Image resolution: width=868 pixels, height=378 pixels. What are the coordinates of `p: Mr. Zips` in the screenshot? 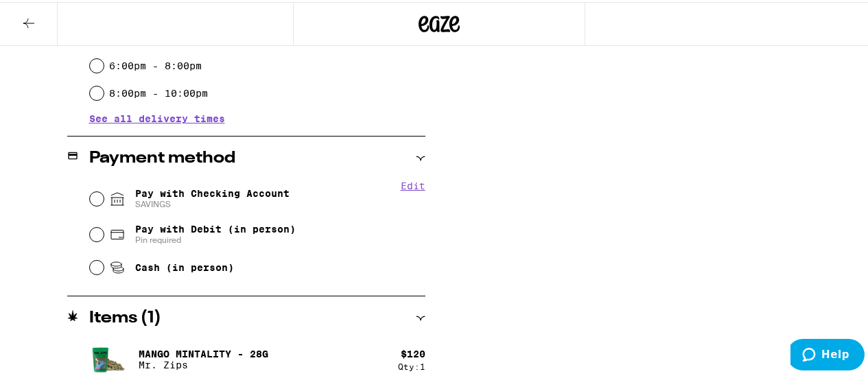 It's located at (204, 363).